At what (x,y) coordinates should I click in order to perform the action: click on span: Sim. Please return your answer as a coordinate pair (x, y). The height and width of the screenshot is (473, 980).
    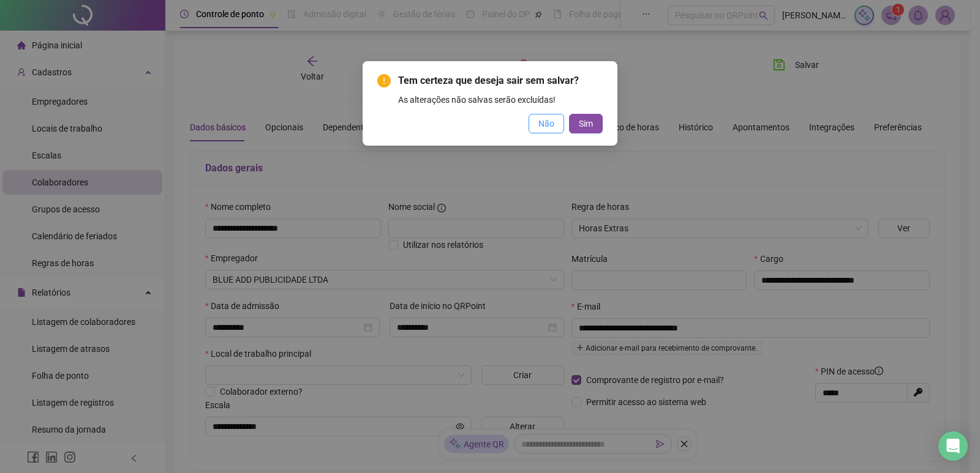
    Looking at the image, I should click on (585, 123).